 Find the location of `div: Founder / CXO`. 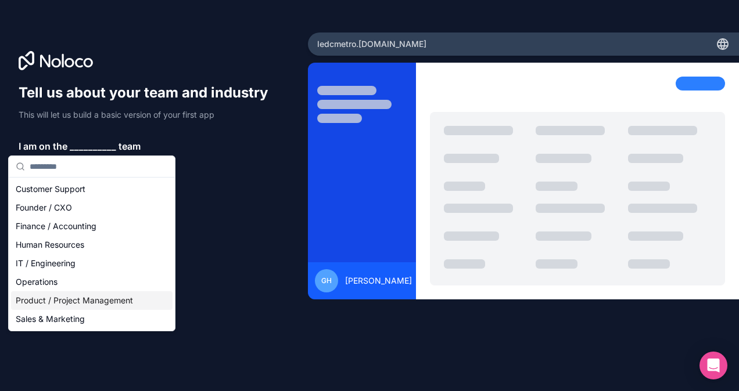

div: Founder / CXO is located at coordinates (92, 208).